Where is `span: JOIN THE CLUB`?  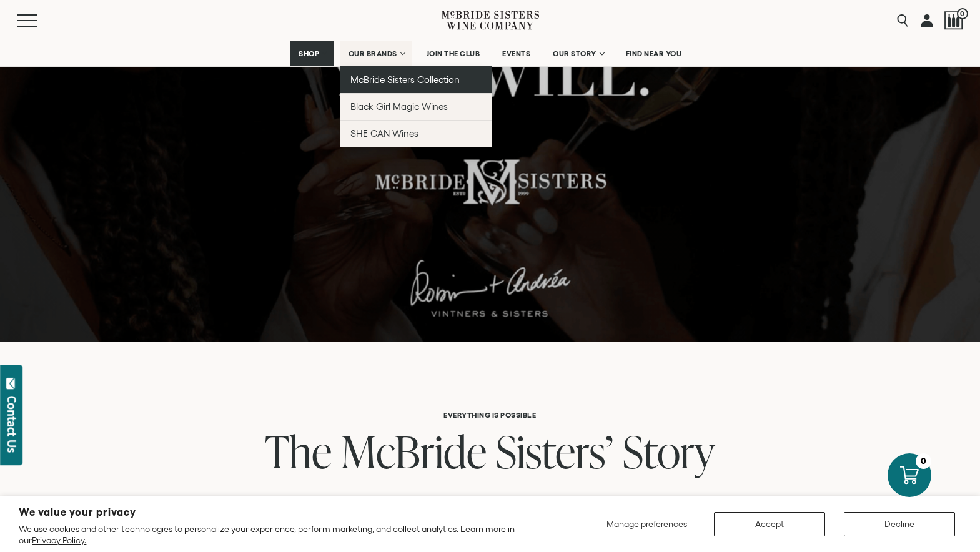
span: JOIN THE CLUB is located at coordinates (454, 54).